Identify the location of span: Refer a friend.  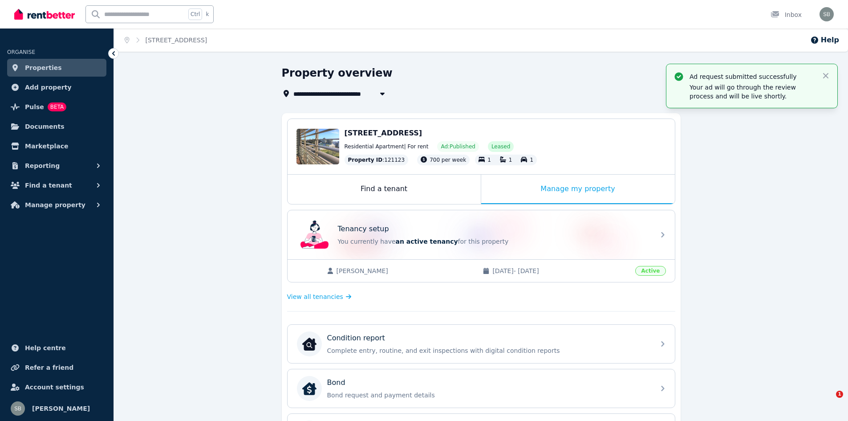
(49, 367).